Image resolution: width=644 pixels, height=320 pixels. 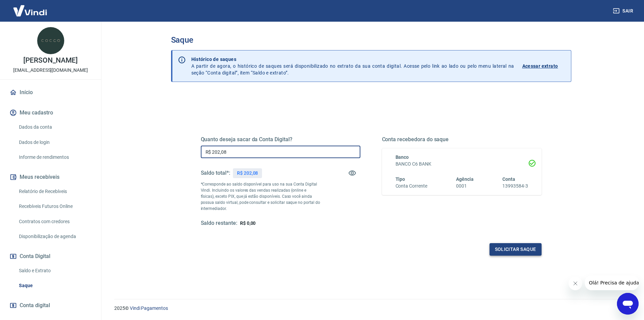 What do you see at coordinates (215, 173) in the screenshot?
I see `h5: Saldo total*:` at bounding box center [215, 173].